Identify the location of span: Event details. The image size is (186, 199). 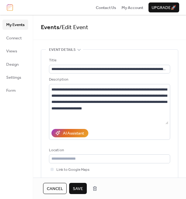
(62, 50).